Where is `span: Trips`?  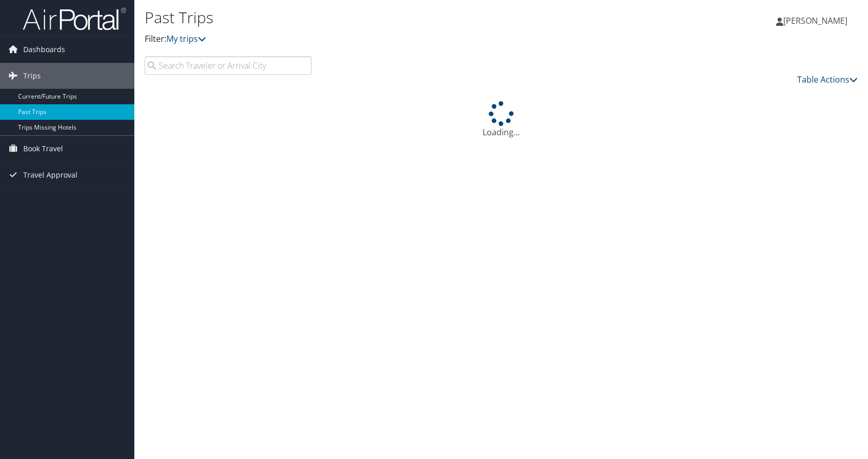
span: Trips is located at coordinates (32, 76).